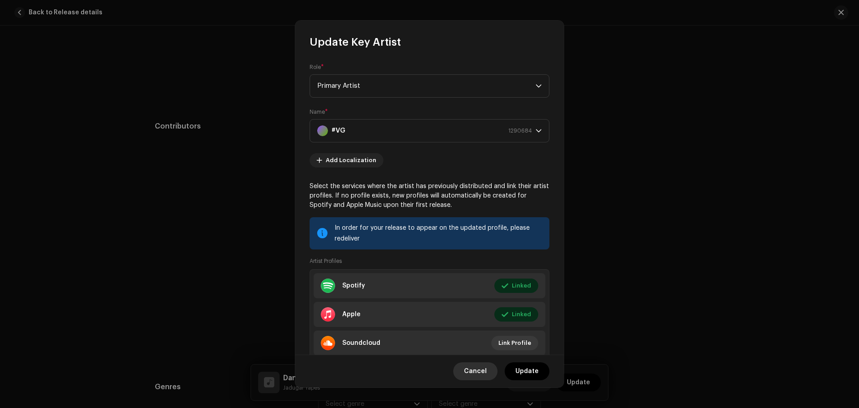 Image resolution: width=859 pixels, height=408 pixels. What do you see at coordinates (520, 131) in the screenshot?
I see `span: 1290684` at bounding box center [520, 131].